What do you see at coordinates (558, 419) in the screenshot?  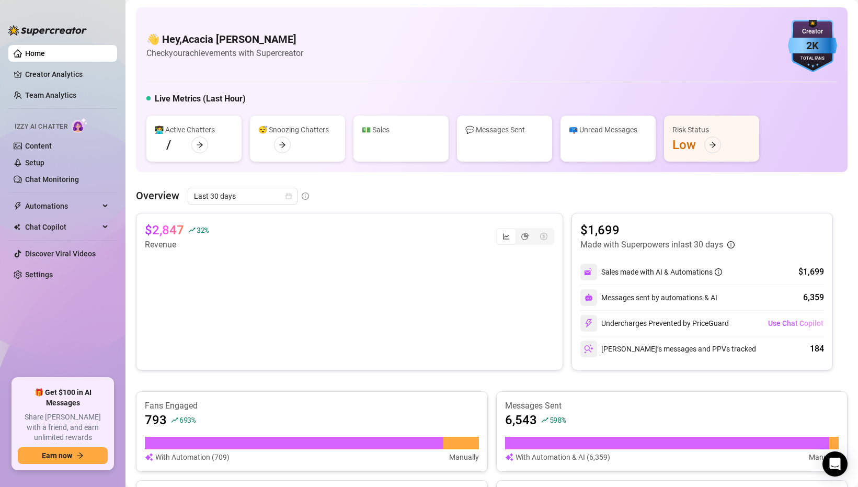 I see `span: 598 %` at bounding box center [558, 419].